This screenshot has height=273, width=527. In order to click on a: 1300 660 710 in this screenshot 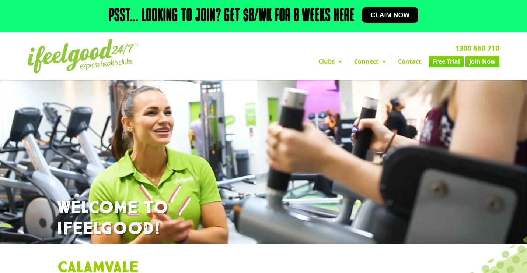, I will do `click(477, 48)`.